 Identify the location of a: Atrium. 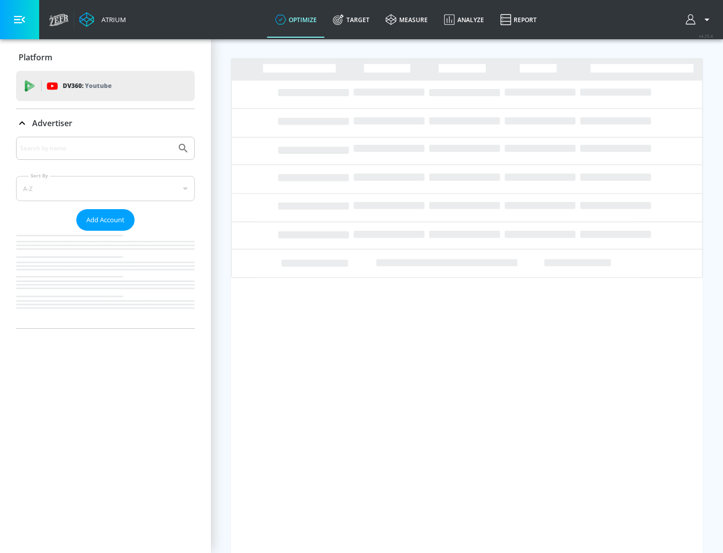
(102, 20).